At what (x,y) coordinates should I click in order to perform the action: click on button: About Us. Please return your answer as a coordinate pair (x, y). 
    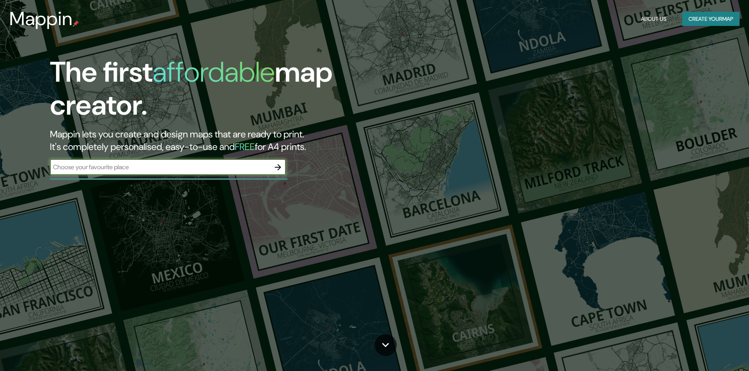
    Looking at the image, I should click on (653, 19).